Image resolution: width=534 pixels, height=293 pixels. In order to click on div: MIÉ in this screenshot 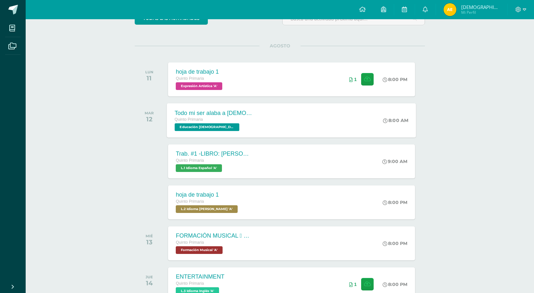, I will do `click(149, 236)`.